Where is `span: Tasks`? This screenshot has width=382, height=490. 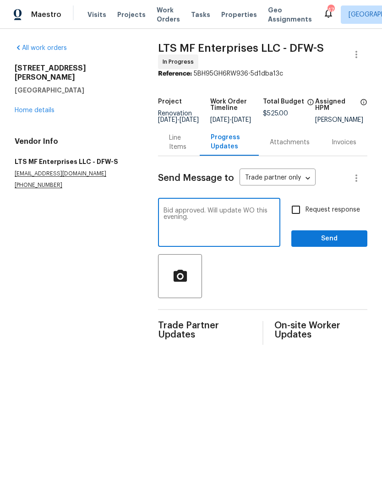 span: Tasks is located at coordinates (200, 15).